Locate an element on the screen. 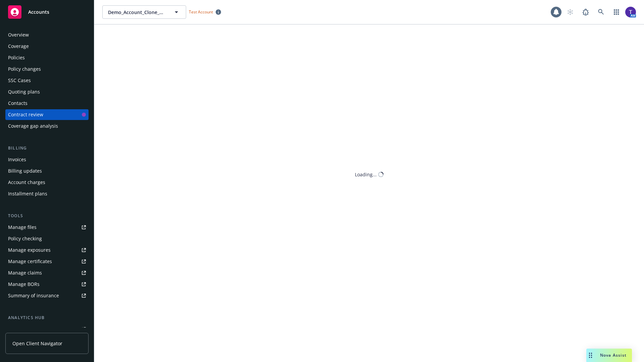 The height and width of the screenshot is (362, 644). a: Manage files is located at coordinates (47, 227).